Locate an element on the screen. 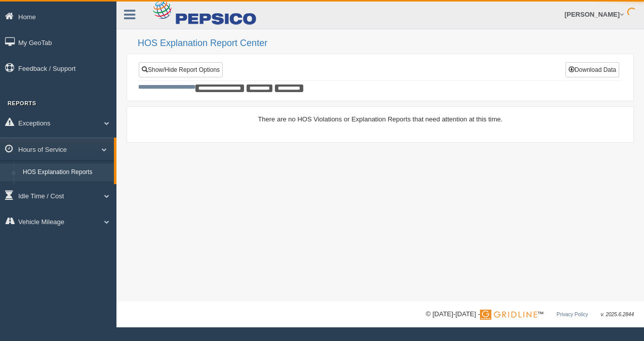 The width and height of the screenshot is (644, 341). img: Gridline is located at coordinates (508, 315).